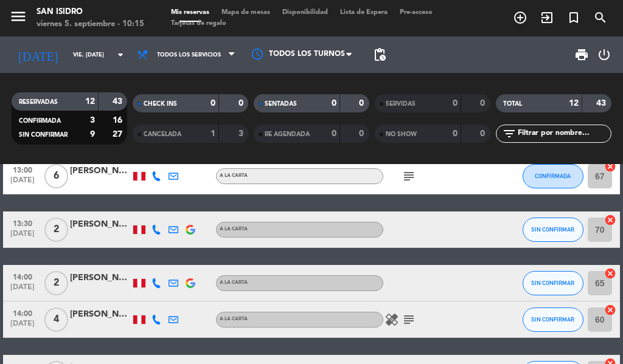  I want to click on button: menu, so click(18, 18).